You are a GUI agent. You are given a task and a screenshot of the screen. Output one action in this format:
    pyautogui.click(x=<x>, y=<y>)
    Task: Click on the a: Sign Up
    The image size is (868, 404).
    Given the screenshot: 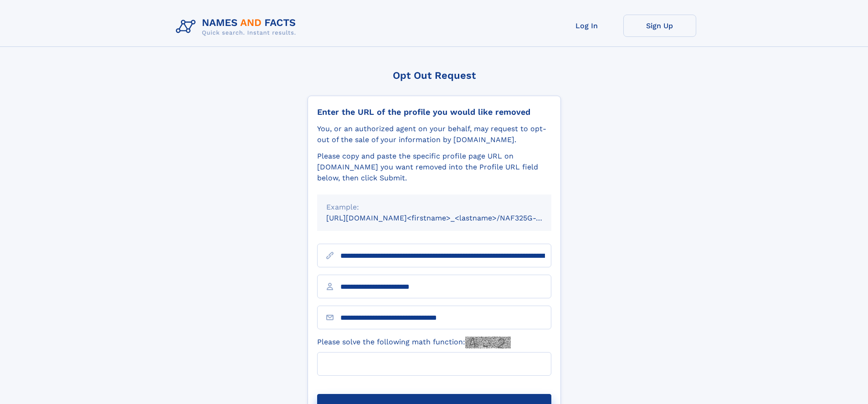 What is the action you would take?
    pyautogui.click(x=660, y=25)
    